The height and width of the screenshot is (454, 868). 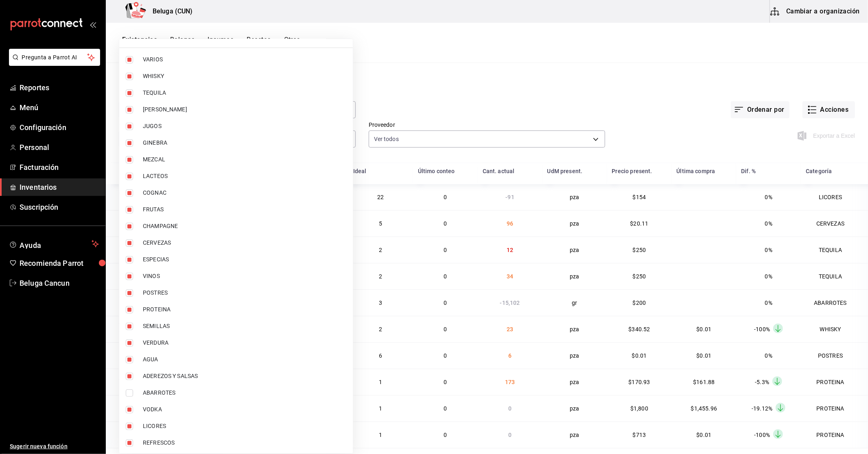 What do you see at coordinates (244, 192) in the screenshot?
I see `span: COGNAC` at bounding box center [244, 192].